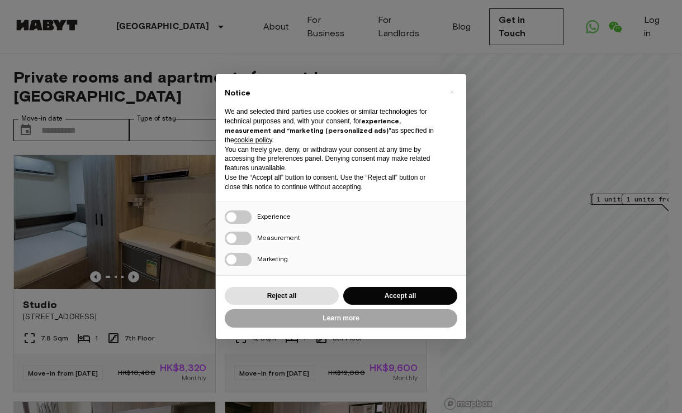 This screenshot has height=413, width=682. Describe the element at coordinates (400, 296) in the screenshot. I see `button: Accept all` at that location.